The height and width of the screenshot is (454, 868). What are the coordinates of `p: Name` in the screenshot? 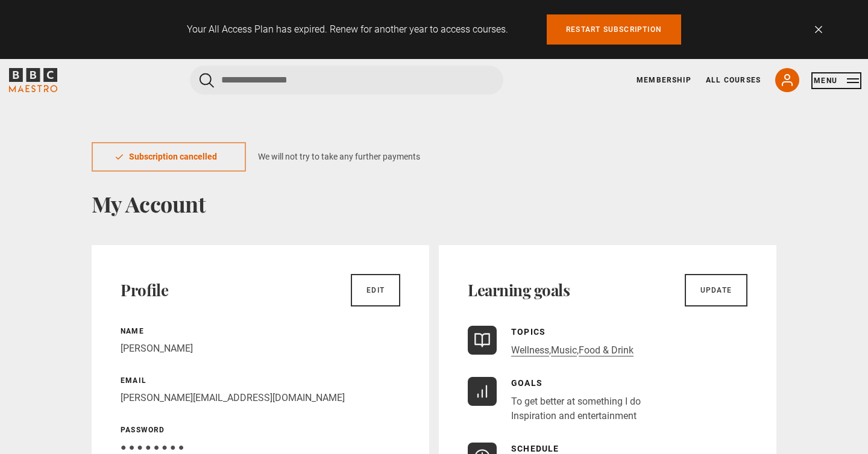 It's located at (260, 331).